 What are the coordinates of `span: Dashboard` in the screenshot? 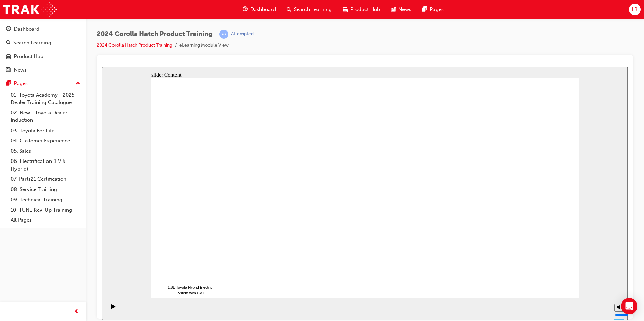 It's located at (263, 10).